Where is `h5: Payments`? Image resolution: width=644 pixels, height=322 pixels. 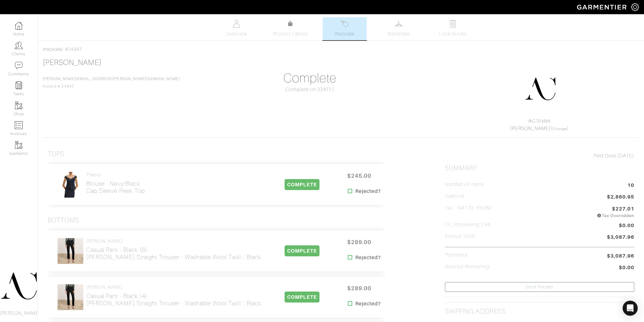 h5: Payments is located at coordinates (456, 255).